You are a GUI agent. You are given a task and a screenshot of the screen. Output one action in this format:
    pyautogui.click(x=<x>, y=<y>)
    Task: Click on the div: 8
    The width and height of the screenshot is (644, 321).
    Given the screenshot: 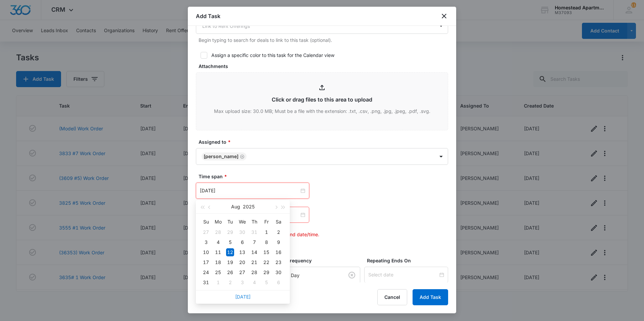 What is the action you would take?
    pyautogui.click(x=266, y=242)
    